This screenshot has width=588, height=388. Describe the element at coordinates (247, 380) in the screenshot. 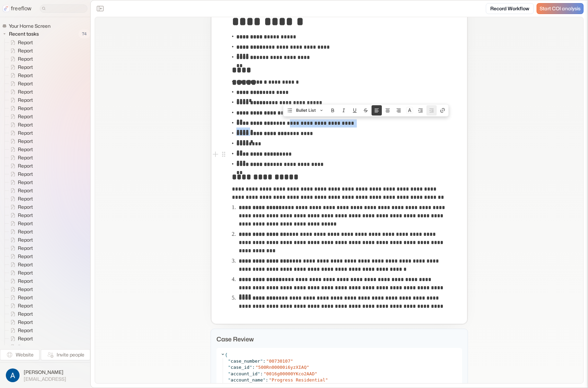

I see `span: account_name` at that location.